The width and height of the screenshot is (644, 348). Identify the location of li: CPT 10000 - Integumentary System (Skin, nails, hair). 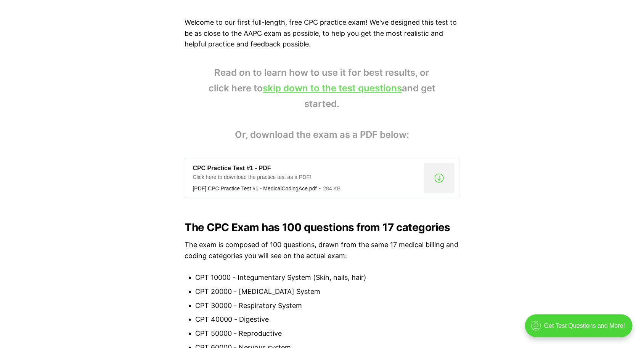
(327, 278).